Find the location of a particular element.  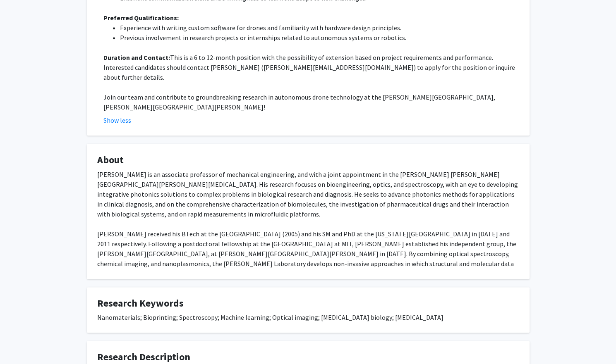

strong: Duration and Contact: is located at coordinates (136, 57).